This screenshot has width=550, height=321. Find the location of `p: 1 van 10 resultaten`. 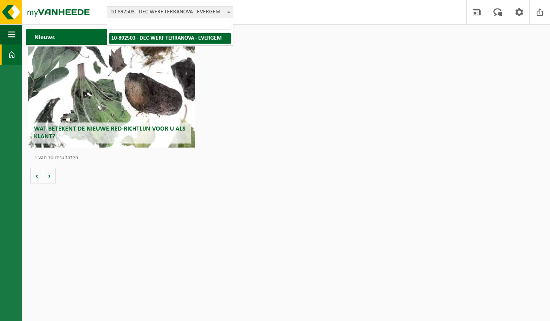

p: 1 van 10 resultaten is located at coordinates (114, 158).